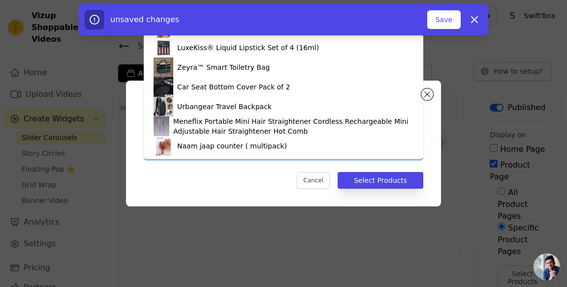  Describe the element at coordinates (293, 126) in the screenshot. I see `div: Meneflix Portable Mini Hair Straightener Cordless Rechargeable Mini Adjustable Hair Straightener ...` at that location.